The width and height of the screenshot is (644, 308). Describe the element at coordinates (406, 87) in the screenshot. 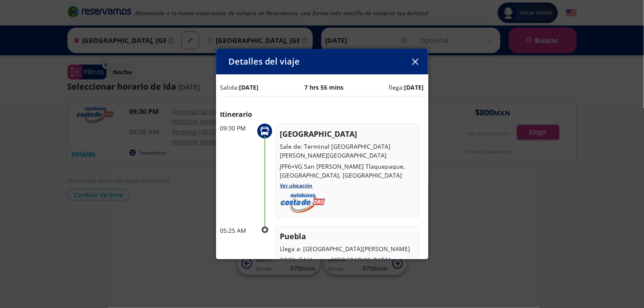

I see `p: llega:` at that location.